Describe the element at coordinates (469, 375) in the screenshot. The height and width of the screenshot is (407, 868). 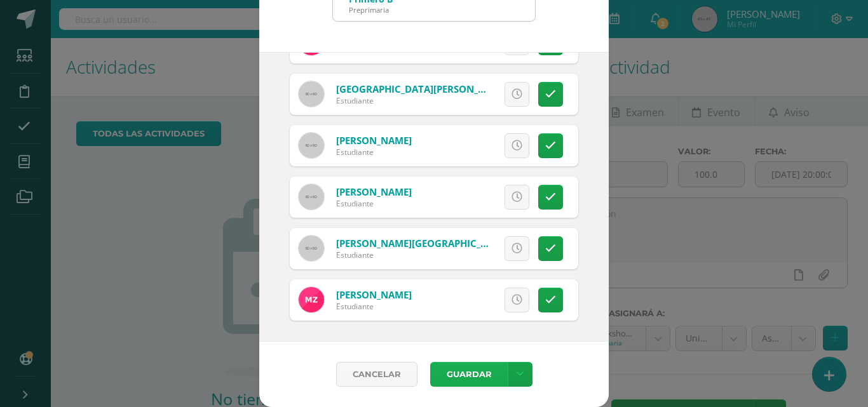
I see `button: Guardar` at that location.